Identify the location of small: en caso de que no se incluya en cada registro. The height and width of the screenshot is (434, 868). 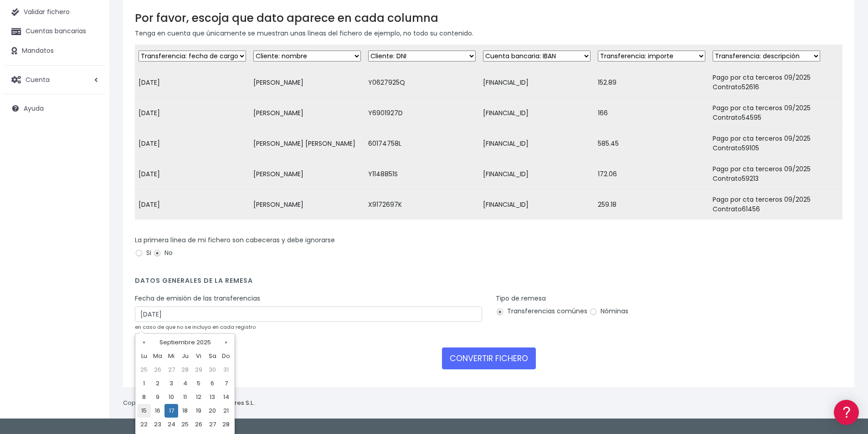
(195, 327).